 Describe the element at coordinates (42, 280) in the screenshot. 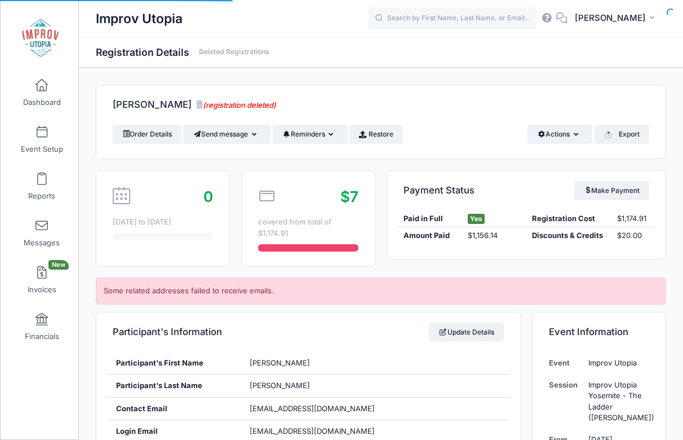

I see `a: InvoicesNew` at that location.